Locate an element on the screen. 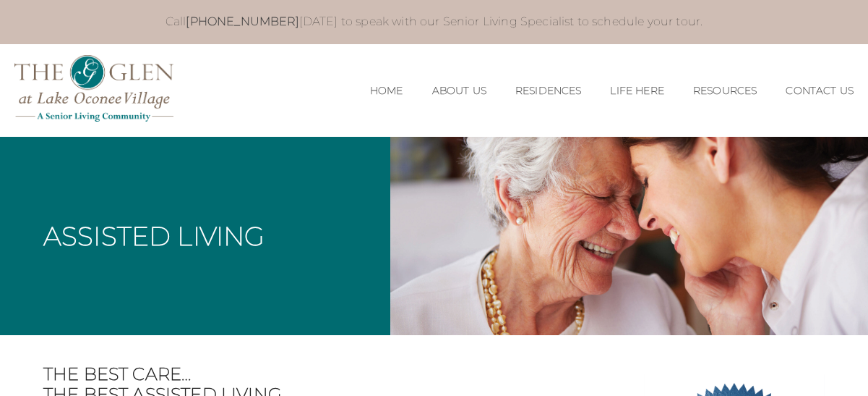  a: About Us is located at coordinates (459, 90).